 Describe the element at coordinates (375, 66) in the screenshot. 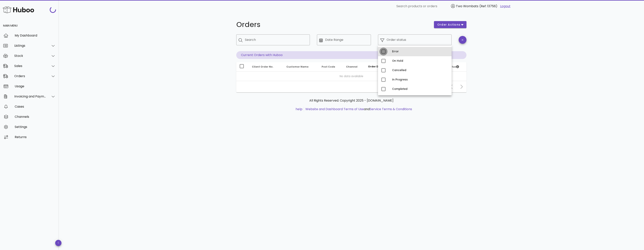

I see `span: Order Date` at that location.